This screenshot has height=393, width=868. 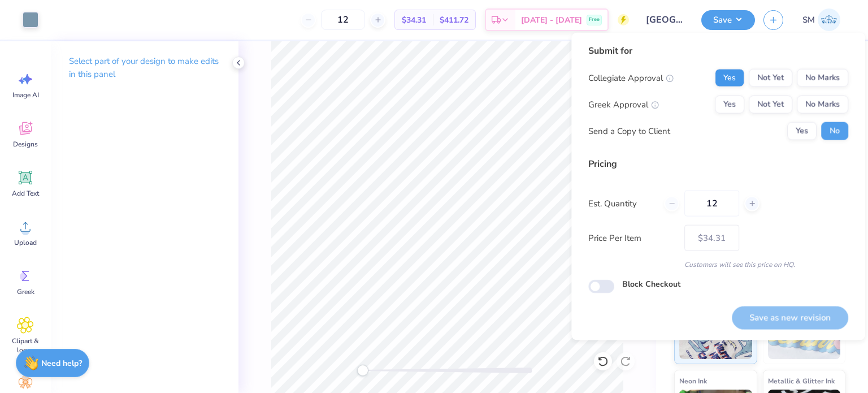 I want to click on div: Send a Copy to Client, so click(x=629, y=131).